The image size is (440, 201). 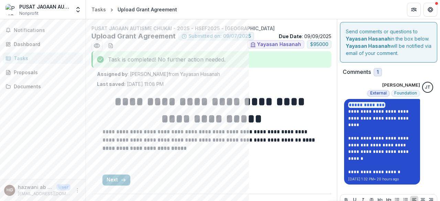 I want to click on button: Partners, so click(x=414, y=10).